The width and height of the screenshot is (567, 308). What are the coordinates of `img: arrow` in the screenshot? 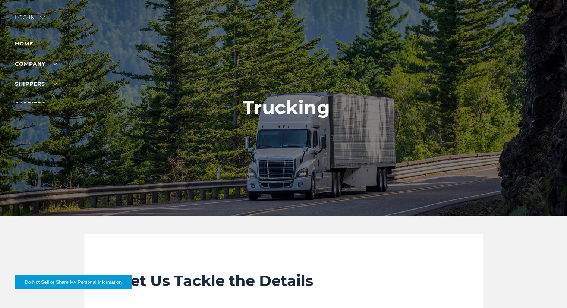 It's located at (42, 18).